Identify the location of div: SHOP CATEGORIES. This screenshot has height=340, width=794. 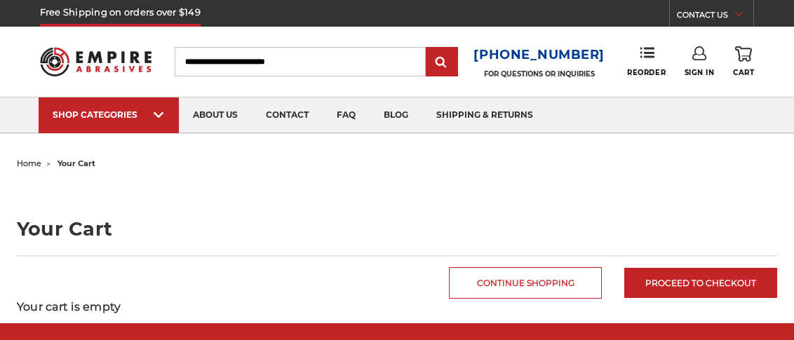
(109, 114).